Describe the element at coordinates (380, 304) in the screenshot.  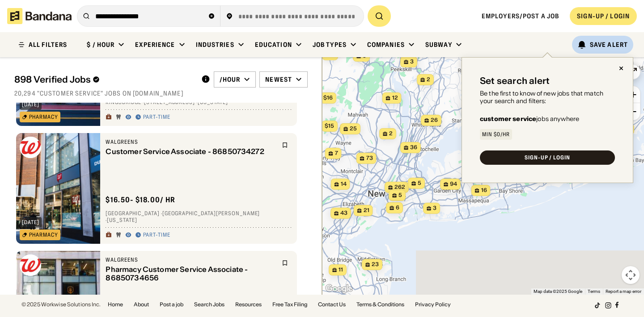
I see `a: Terms & Conditions` at that location.